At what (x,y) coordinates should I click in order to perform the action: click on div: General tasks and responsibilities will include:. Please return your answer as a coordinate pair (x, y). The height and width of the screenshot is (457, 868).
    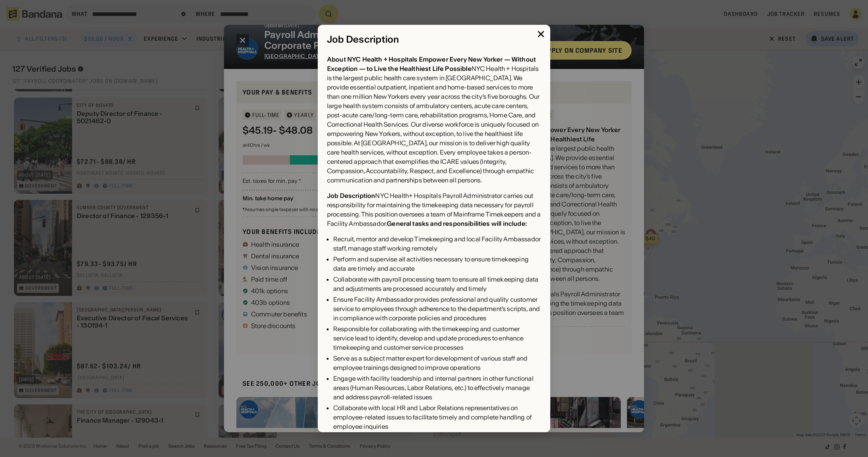
    Looking at the image, I should click on (457, 224).